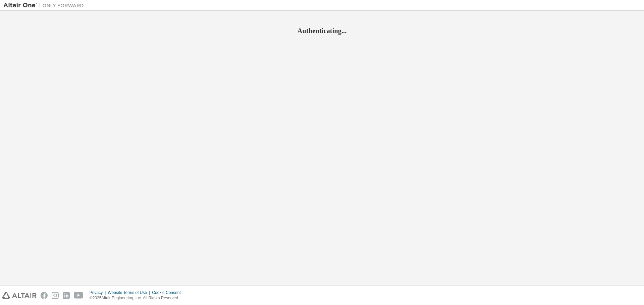 This screenshot has height=305, width=644. Describe the element at coordinates (137, 298) in the screenshot. I see `p: © 2025 Altair Engineering, Inc. All Rights Reserved.` at that location.